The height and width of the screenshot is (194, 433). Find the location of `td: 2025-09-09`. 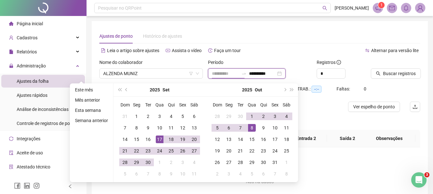

td: 2025-09-09 is located at coordinates (148, 128).